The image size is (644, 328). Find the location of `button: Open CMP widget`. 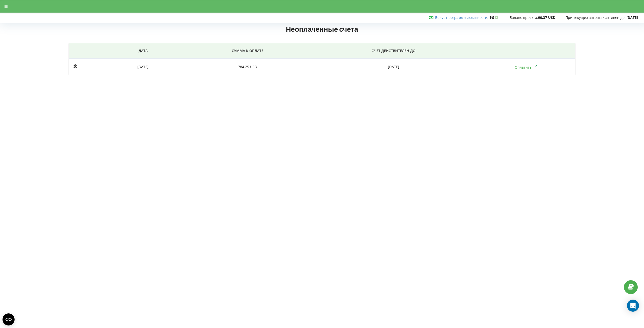

button: Open CMP widget is located at coordinates (9, 319).